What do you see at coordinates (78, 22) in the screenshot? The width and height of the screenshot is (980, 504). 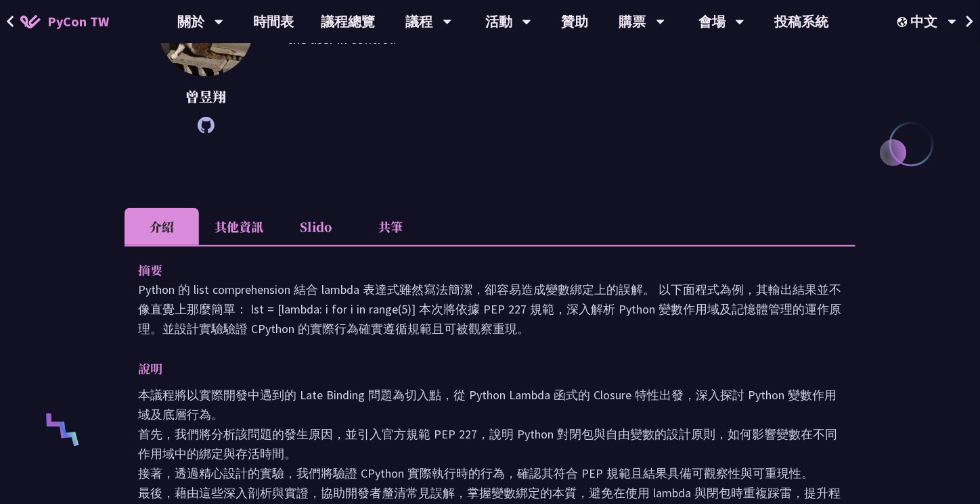 I see `span: PyCon TW` at bounding box center [78, 22].